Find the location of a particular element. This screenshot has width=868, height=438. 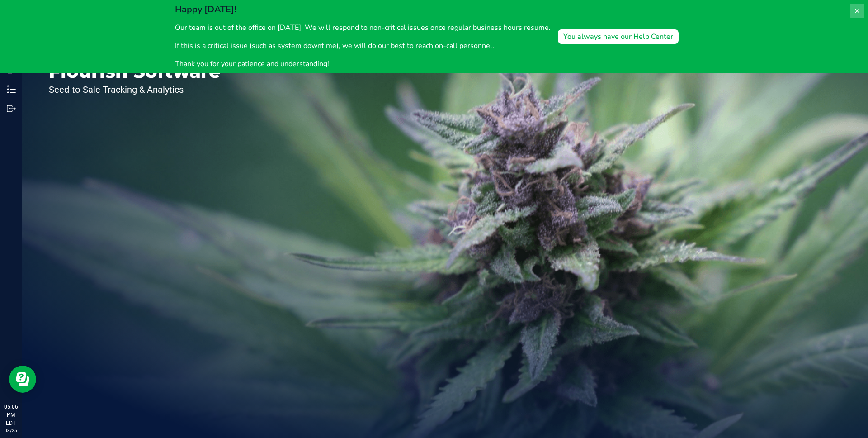

p: If this is a critical issue (such as system downtime), we will do our best to reach on-call perso... is located at coordinates (363, 46).